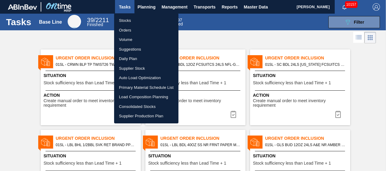 The image size is (386, 171). I want to click on li: Stocks, so click(146, 21).